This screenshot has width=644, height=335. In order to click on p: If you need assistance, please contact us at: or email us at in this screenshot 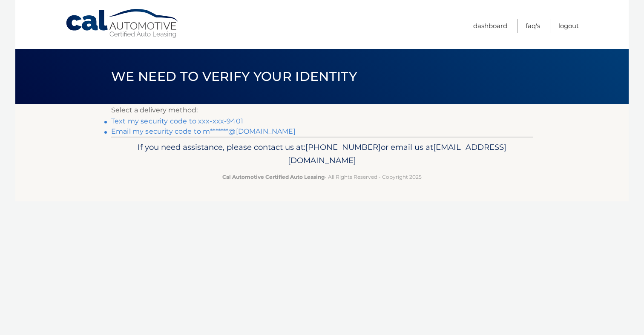, I will do `click(322, 154)`.